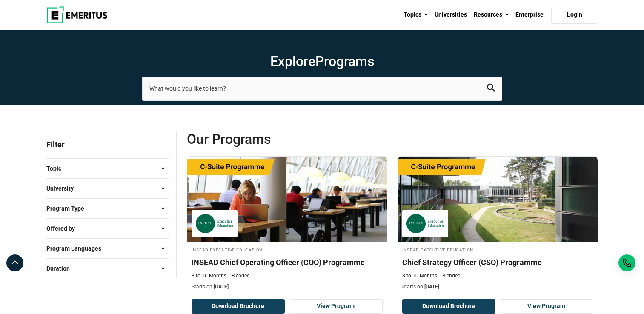 The image size is (644, 314). I want to click on button: Program Languages, so click(108, 249).